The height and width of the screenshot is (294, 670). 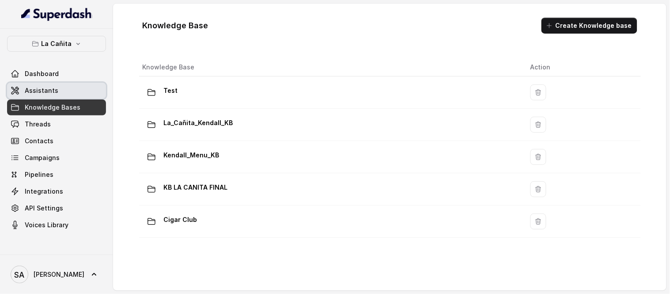 What do you see at coordinates (42, 158) in the screenshot?
I see `span: Campaigns` at bounding box center [42, 158].